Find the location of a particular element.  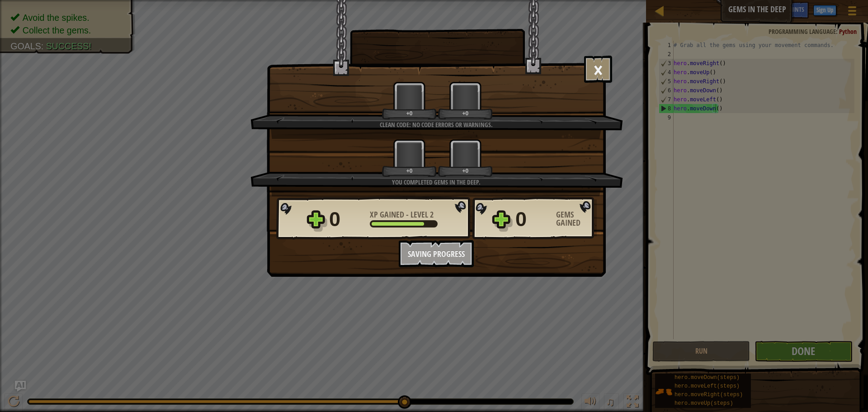

span: 2 is located at coordinates (432, 214).